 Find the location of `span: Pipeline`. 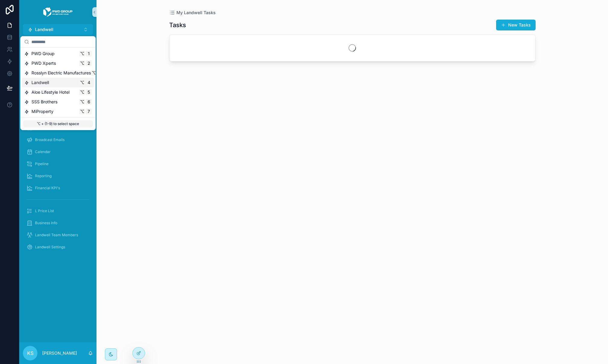

span: Pipeline is located at coordinates (42, 164).